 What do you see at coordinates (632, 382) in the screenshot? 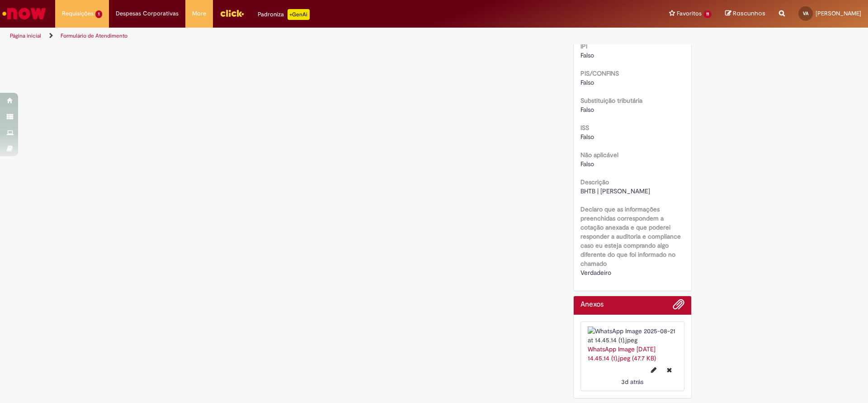
I see `span: 3d atrás` at bounding box center [632, 382].